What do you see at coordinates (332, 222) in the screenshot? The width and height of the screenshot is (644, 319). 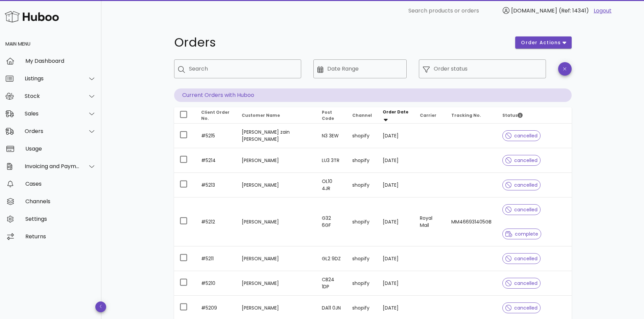 I see `td: G32 6GF` at bounding box center [332, 222].